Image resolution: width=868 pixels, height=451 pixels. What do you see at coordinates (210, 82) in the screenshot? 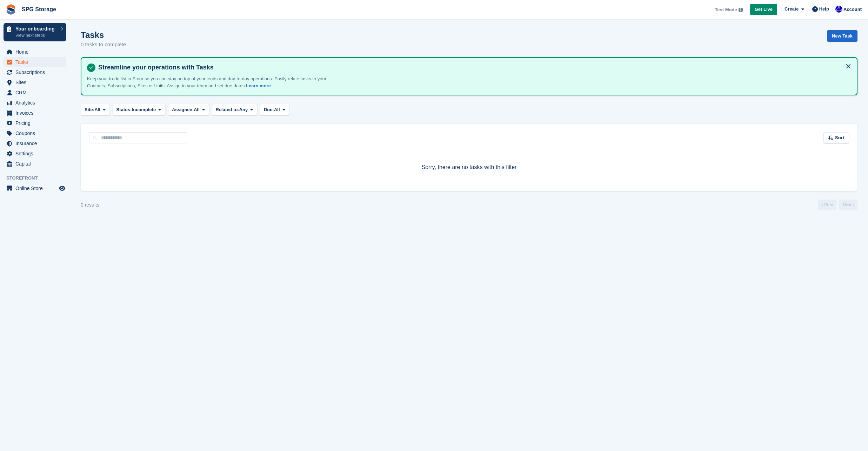
I see `p: Keep your to-do list in Stora so you can stay on top of your leads and day-to-day operations. Eas...` at bounding box center [210, 82].